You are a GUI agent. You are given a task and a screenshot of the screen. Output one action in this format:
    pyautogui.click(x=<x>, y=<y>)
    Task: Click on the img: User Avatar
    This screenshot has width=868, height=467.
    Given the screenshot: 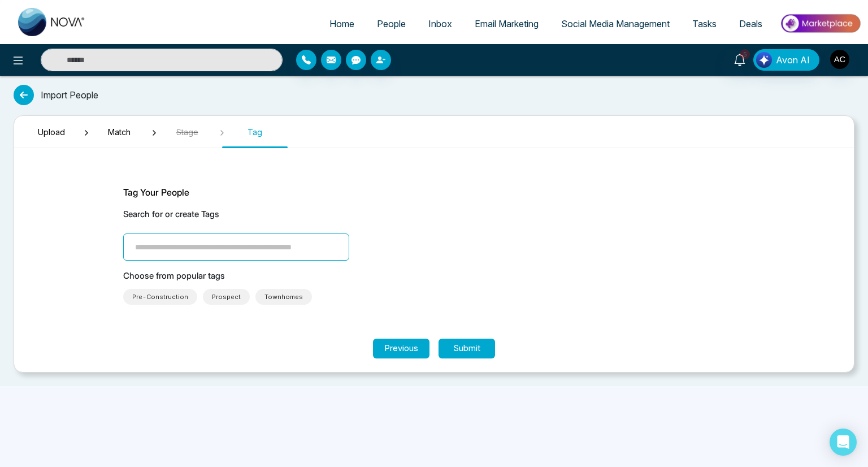 What is the action you would take?
    pyautogui.click(x=840, y=59)
    